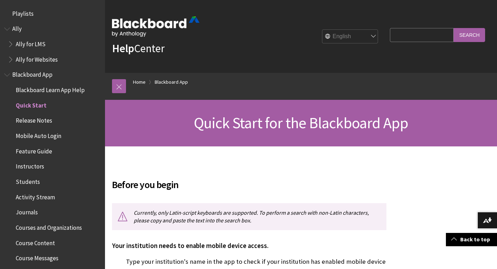 This screenshot has width=497, height=269. I want to click on span: Ally for Websites, so click(37, 58).